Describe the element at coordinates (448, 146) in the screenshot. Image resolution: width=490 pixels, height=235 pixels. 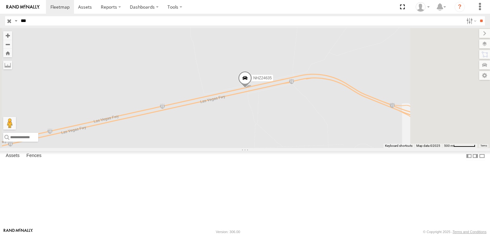
I see `span: 500 m` at that location.